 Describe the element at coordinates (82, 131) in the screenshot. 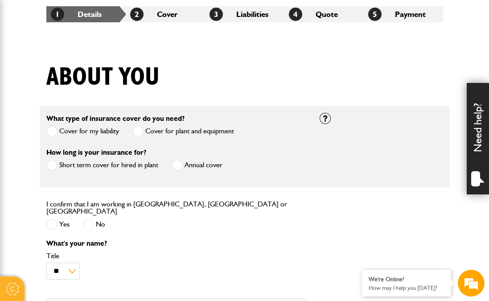

I see `label: Cover for my liability` at that location.